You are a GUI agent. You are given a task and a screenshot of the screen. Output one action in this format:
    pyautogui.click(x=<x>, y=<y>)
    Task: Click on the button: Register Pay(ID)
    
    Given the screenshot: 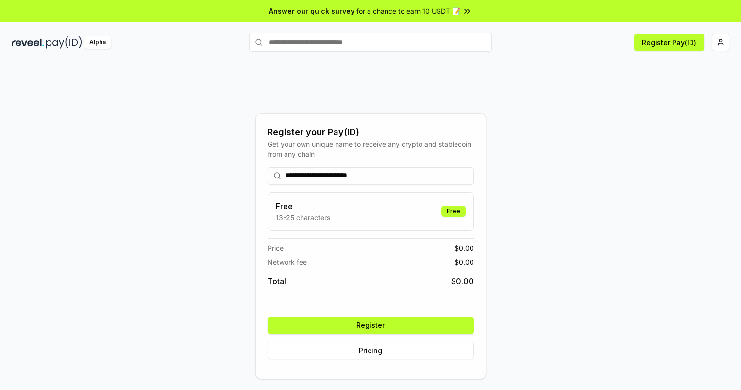 What is the action you would take?
    pyautogui.click(x=669, y=42)
    